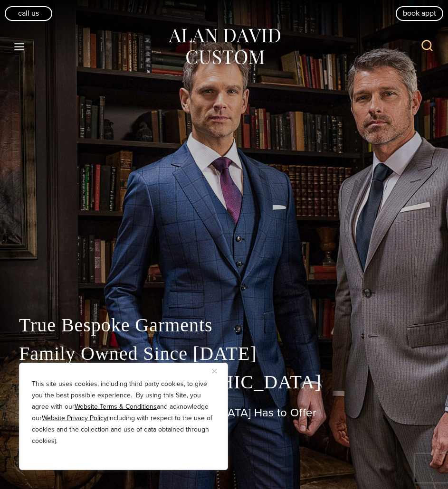 The width and height of the screenshot is (448, 489). Describe the element at coordinates (115, 406) in the screenshot. I see `a: Website Terms & Conditions` at that location.